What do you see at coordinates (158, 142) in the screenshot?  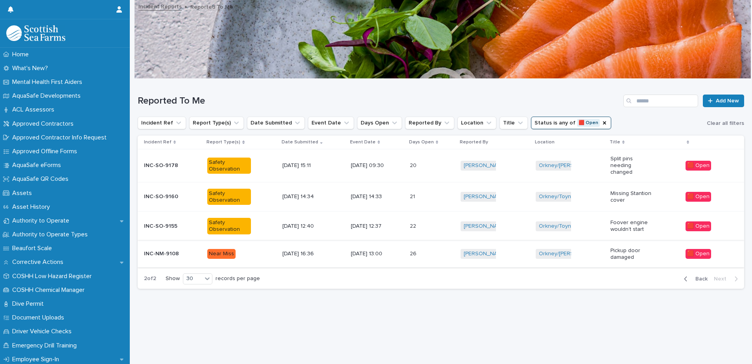 I see `p: Incident Ref` at bounding box center [158, 142].